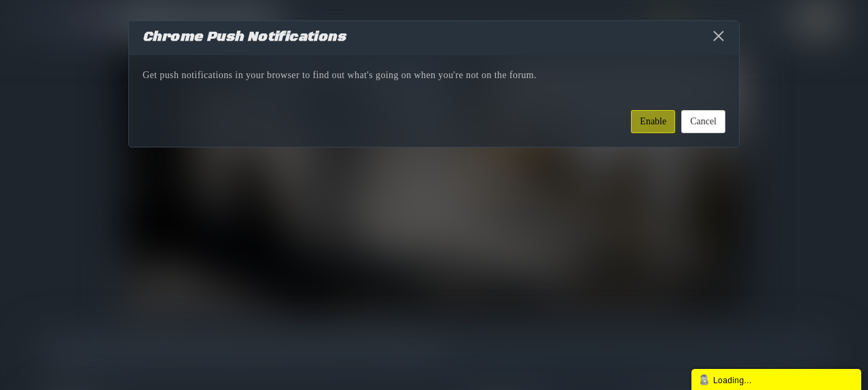 Image resolution: width=868 pixels, height=390 pixels. Describe the element at coordinates (434, 75) in the screenshot. I see `p: Get push notifications in your browser to find out what's going on when you're not on the forum.` at that location.